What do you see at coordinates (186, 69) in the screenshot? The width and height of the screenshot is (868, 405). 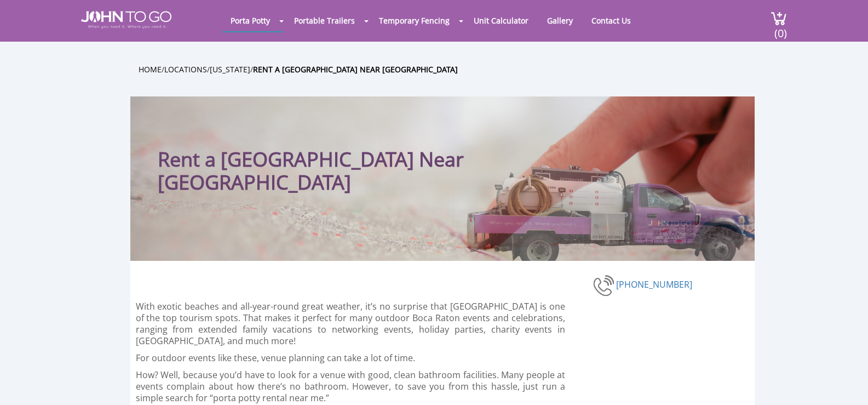 I see `a: Locations` at bounding box center [186, 69].